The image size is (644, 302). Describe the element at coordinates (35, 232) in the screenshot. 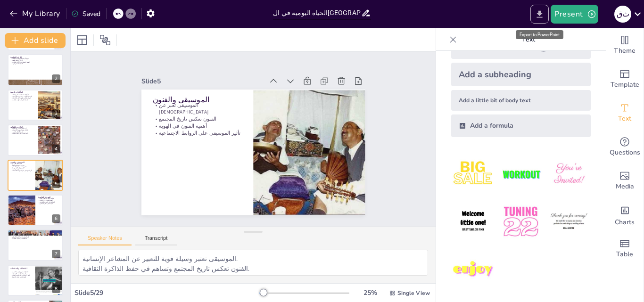

I see `p: الحرف اليدوية` at that location.